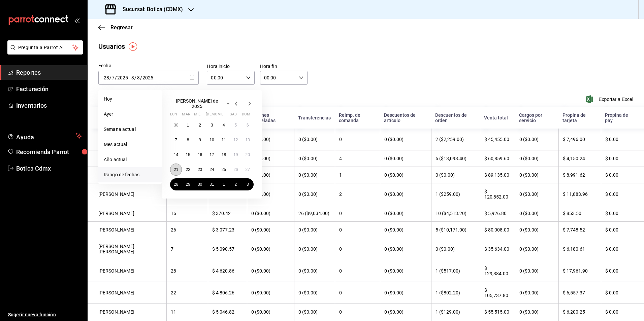  I want to click on abbr: 13 de julio de 2025, so click(247, 140).